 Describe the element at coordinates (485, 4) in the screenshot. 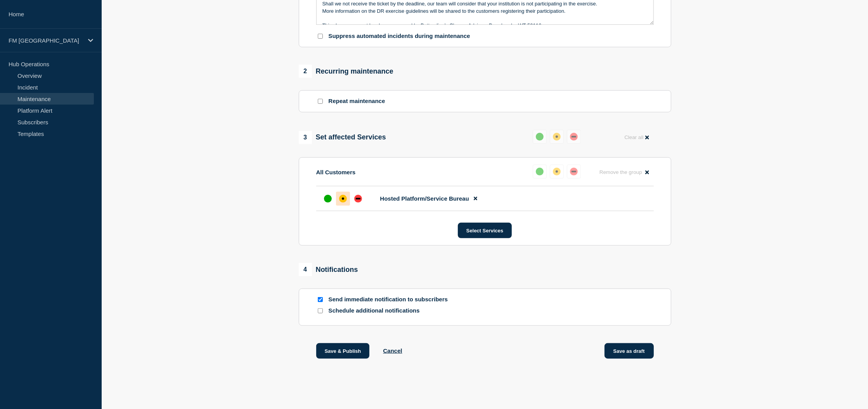

I see `p: Shall we not receive the ticket by the deadline, our team will consider that your institution is ...` at that location.